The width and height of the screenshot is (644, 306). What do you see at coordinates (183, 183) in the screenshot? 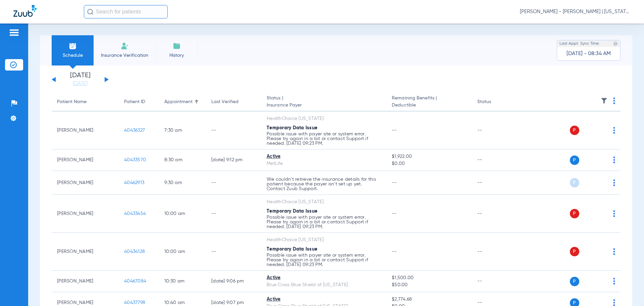
I see `td: 9:30 AM` at bounding box center [183, 183].